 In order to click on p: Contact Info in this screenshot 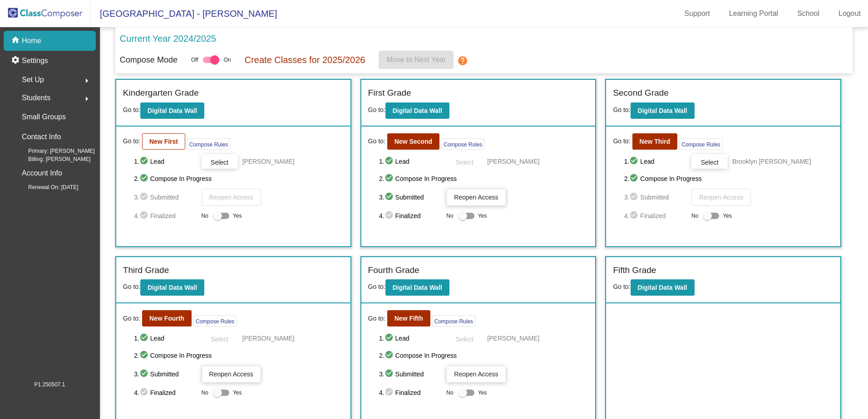, I will do `click(41, 137)`.